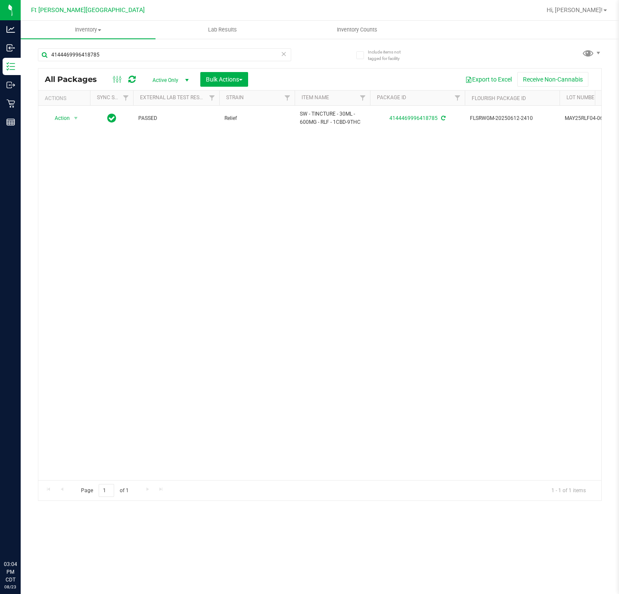 This screenshot has height=594, width=619. I want to click on a: External Lab Test Result, so click(174, 97).